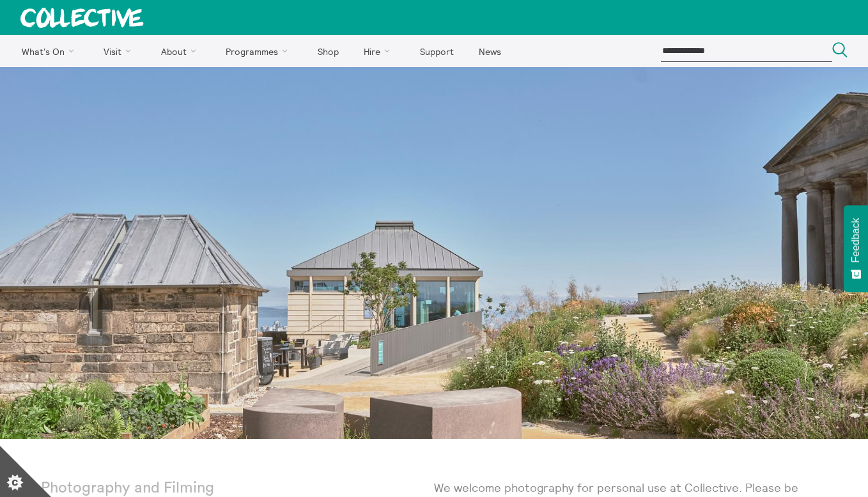 This screenshot has width=868, height=497. Describe the element at coordinates (380, 51) in the screenshot. I see `a: Hire` at that location.